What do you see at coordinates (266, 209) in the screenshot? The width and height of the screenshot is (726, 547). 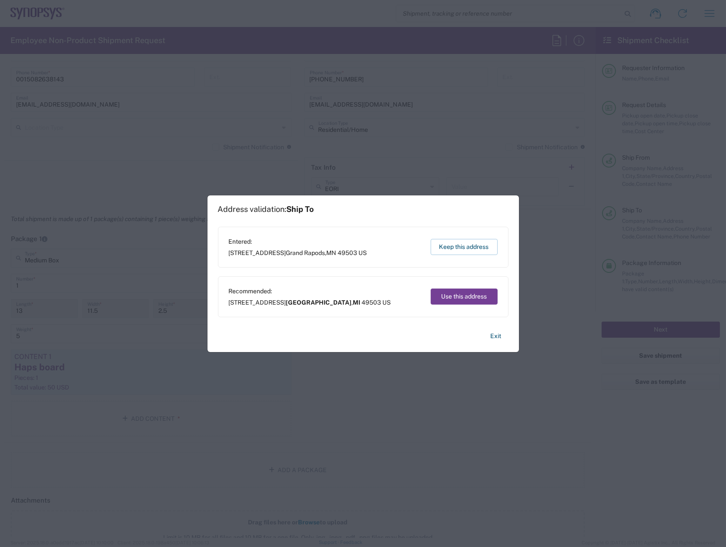 I see `h1: Address validation:` at bounding box center [266, 209].